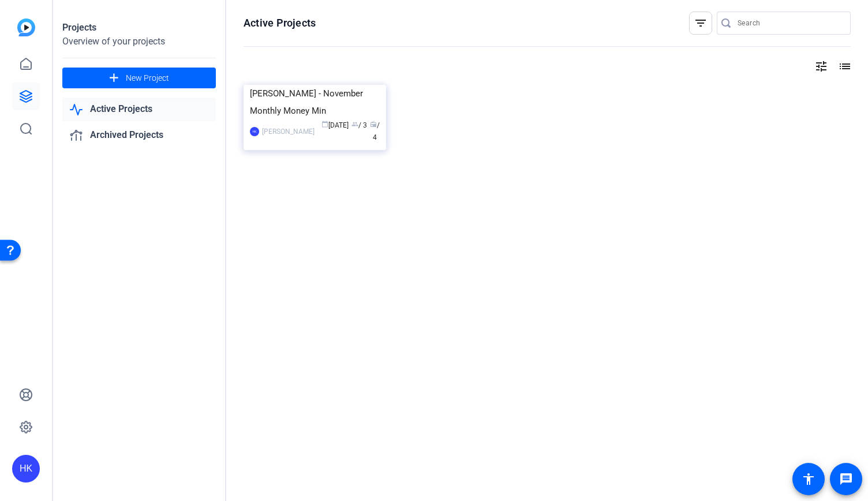 The image size is (868, 501). What do you see at coordinates (844, 66) in the screenshot?
I see `mat-icon: list` at bounding box center [844, 66].